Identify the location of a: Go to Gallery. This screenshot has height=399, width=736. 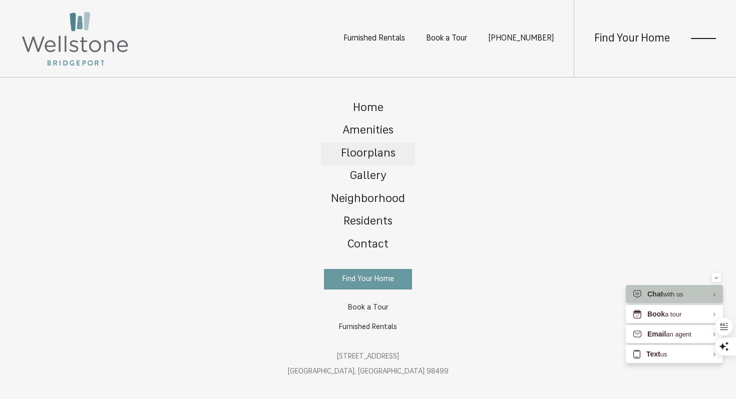
(368, 177).